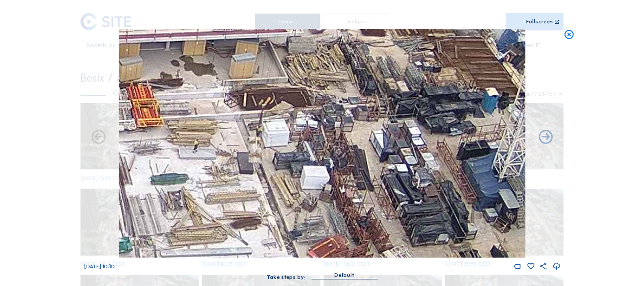  What do you see at coordinates (98, 137) in the screenshot?
I see `i: Forward` at bounding box center [98, 137].